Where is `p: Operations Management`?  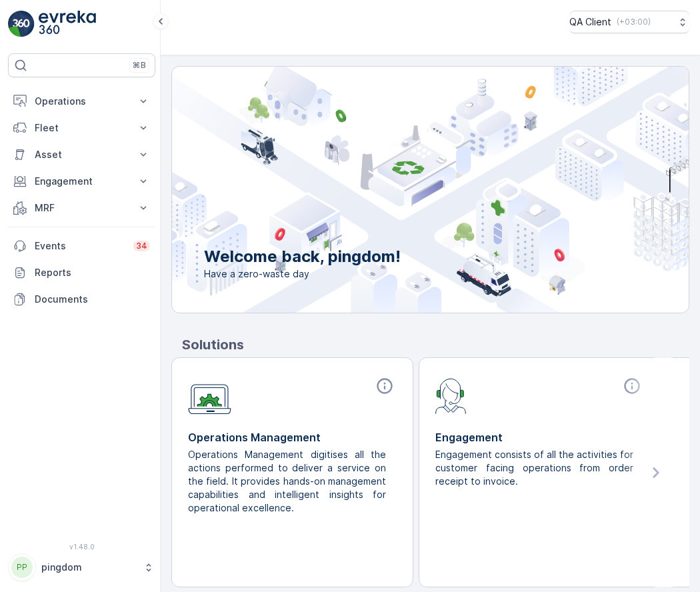
p: Operations Management is located at coordinates (292, 437).